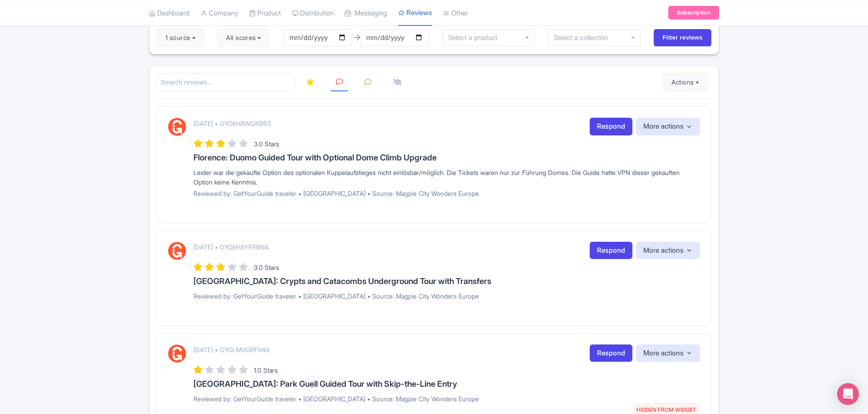 Image resolution: width=868 pixels, height=414 pixels. Describe the element at coordinates (848, 394) in the screenshot. I see `div: Open Intercom Messenger` at that location.